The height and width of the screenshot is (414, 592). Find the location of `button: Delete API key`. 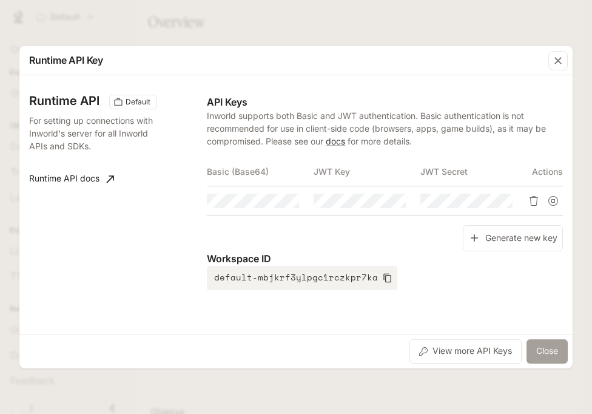

button: Delete API key is located at coordinates (534, 201).